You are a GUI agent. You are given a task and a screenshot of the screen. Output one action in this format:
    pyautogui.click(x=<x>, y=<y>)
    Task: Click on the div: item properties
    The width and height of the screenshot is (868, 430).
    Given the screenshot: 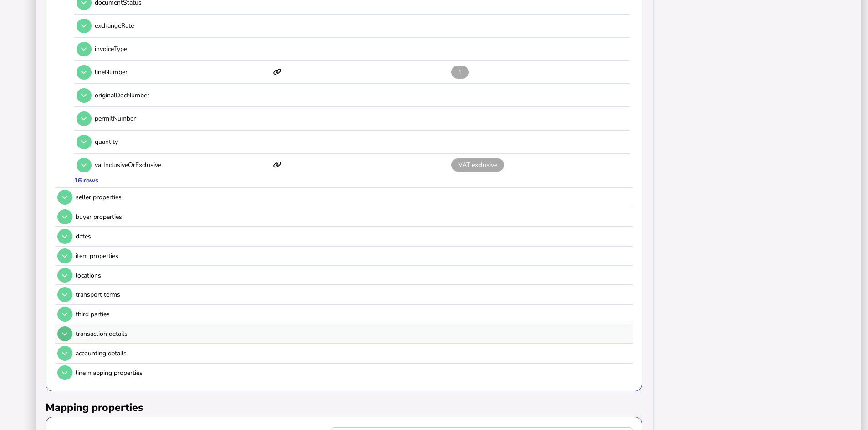 What is the action you would take?
    pyautogui.click(x=352, y=256)
    